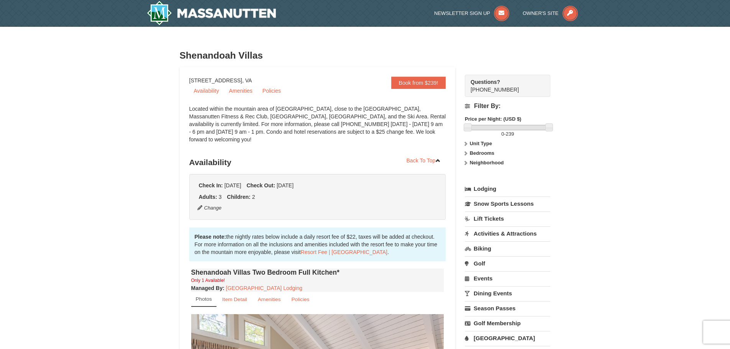 The height and width of the screenshot is (349, 730). Describe the element at coordinates (220, 197) in the screenshot. I see `span: 3` at that location.